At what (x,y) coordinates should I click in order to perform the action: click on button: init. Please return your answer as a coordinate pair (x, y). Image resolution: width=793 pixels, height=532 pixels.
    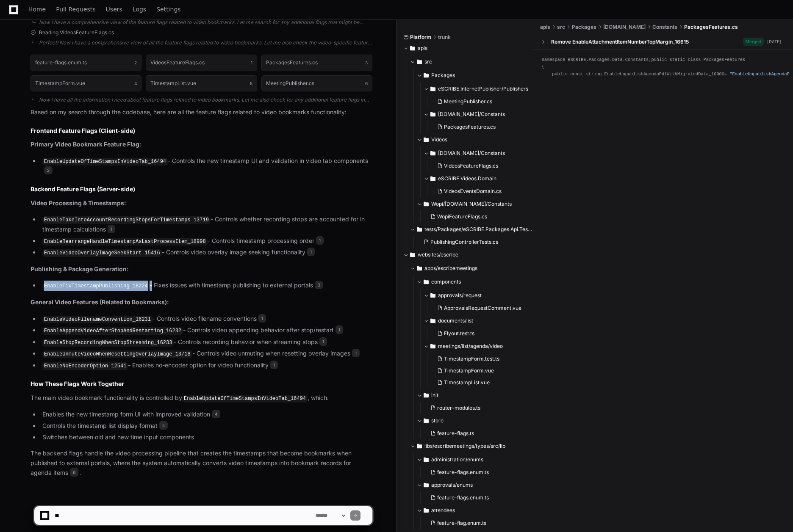
    Looking at the image, I should click on (472, 395).